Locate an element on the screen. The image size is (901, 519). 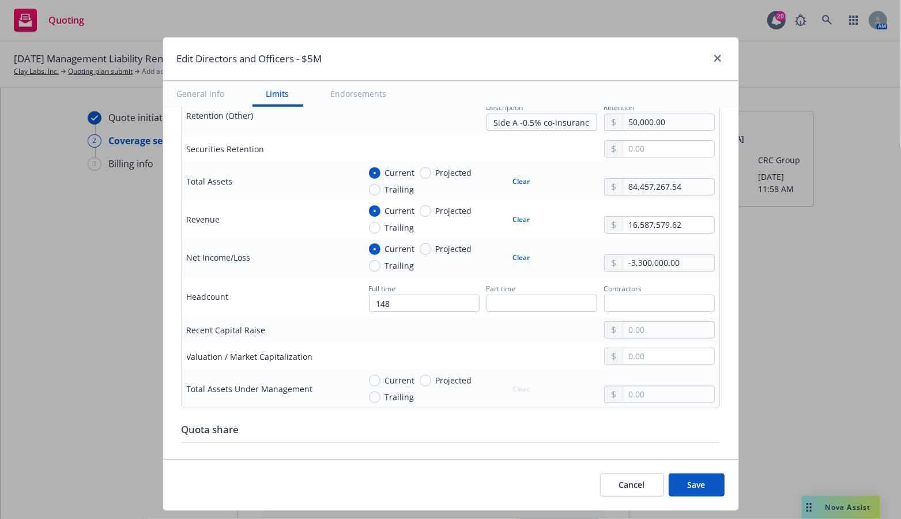
div: Valuation / Market Capitalization is located at coordinates (250, 356).